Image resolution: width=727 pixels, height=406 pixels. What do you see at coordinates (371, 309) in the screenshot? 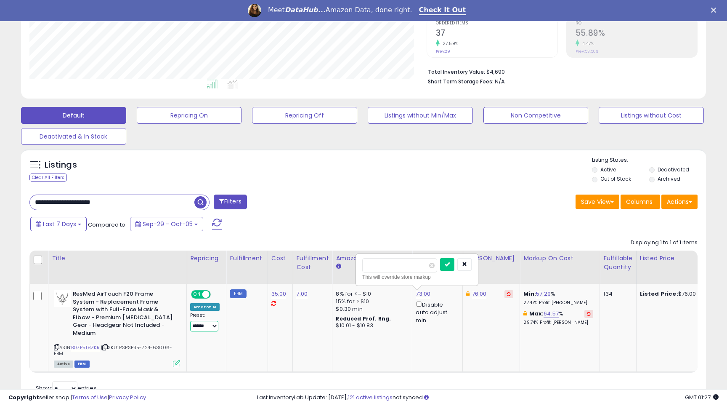
I see `div: $0.30 min` at bounding box center [371, 309].